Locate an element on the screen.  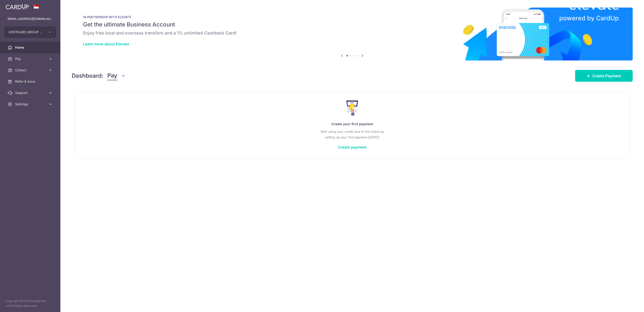
span: Create Payment is located at coordinates (606, 76).